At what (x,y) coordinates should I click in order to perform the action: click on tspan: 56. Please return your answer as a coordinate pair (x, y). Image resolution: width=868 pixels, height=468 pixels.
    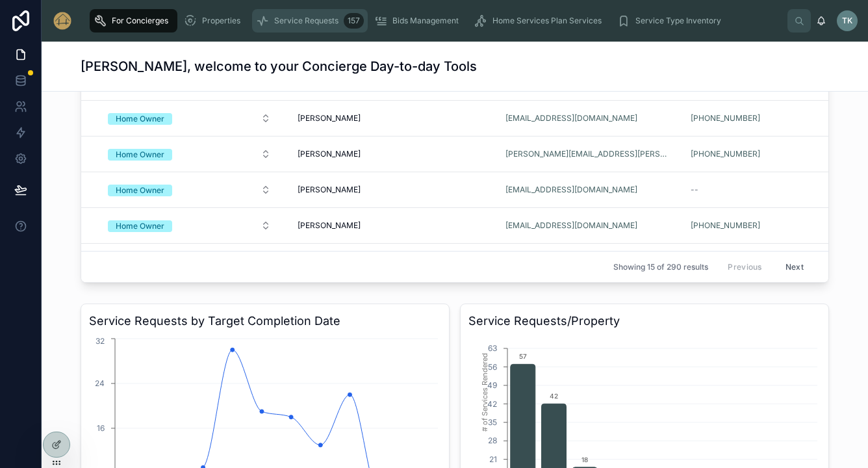
    Looking at the image, I should click on (492, 367).